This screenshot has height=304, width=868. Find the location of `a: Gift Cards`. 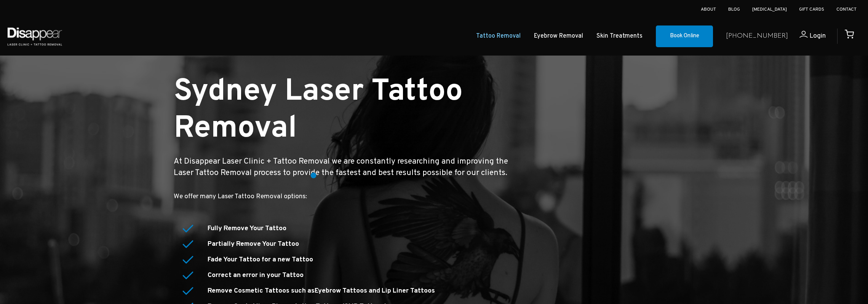

a: Gift Cards is located at coordinates (811, 10).